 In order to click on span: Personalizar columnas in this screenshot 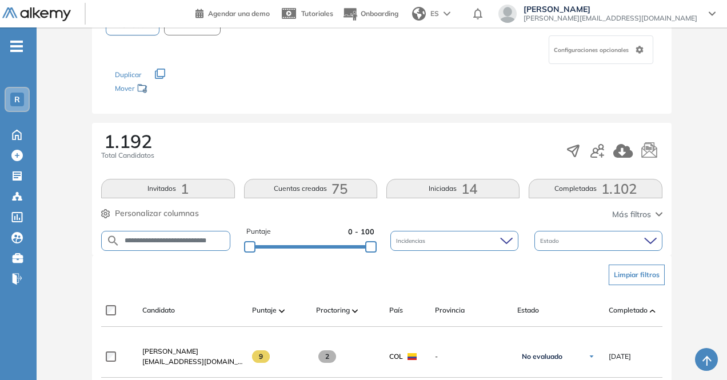, I will do `click(157, 213)`.